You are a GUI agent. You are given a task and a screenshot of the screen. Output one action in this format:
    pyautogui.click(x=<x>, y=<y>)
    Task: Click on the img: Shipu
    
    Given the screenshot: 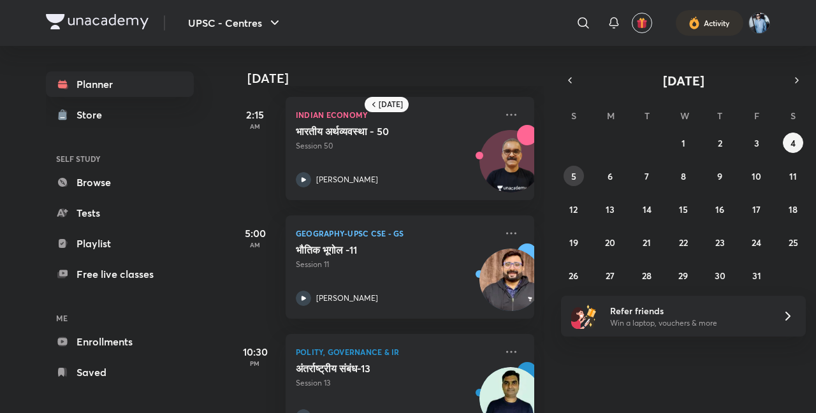 What is the action you would take?
    pyautogui.click(x=760, y=23)
    